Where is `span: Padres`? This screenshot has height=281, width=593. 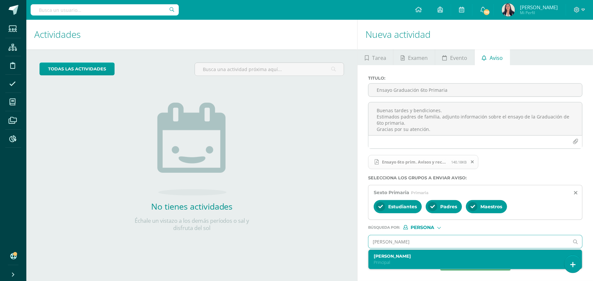 span: Padres is located at coordinates (449, 207).